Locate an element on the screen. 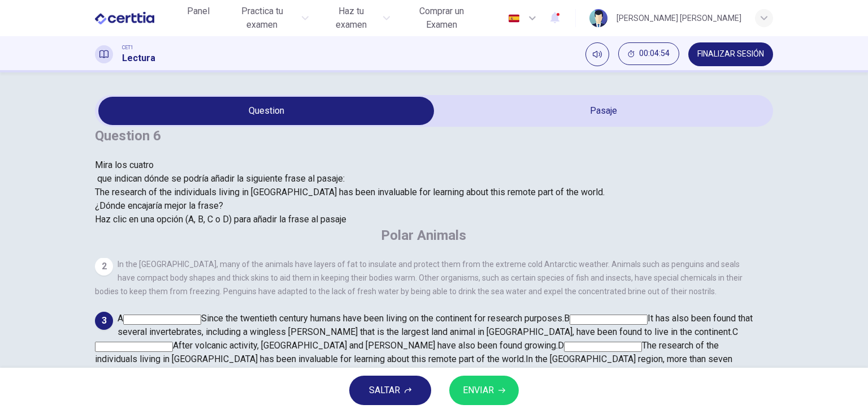 The width and height of the screenshot is (868, 413). span: Panel is located at coordinates (198, 11).